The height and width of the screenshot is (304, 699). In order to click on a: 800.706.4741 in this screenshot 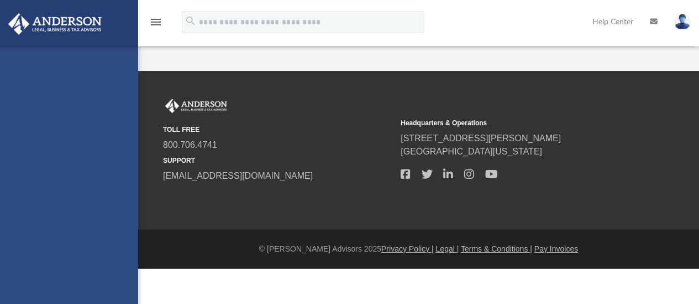, I will do `click(190, 145)`.